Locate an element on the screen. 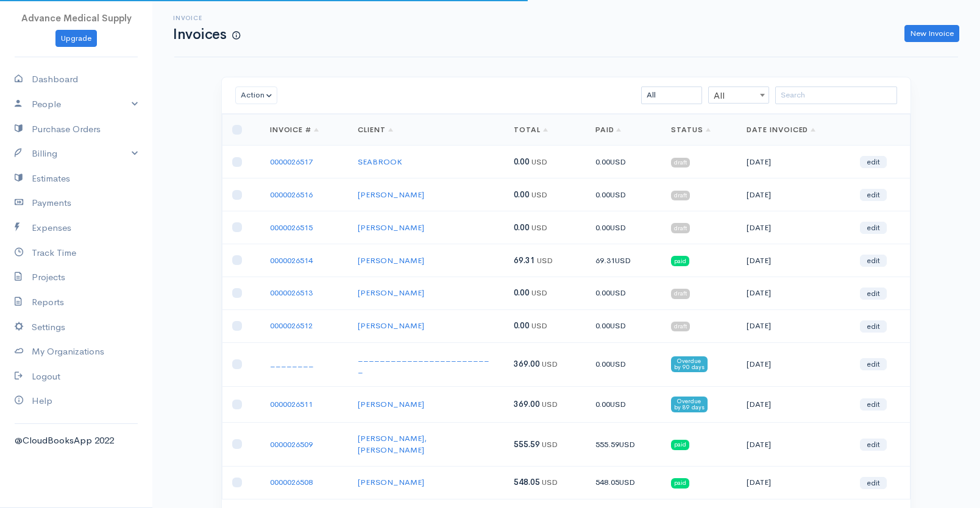 The height and width of the screenshot is (508, 980). a: 0000026508 is located at coordinates (291, 482).